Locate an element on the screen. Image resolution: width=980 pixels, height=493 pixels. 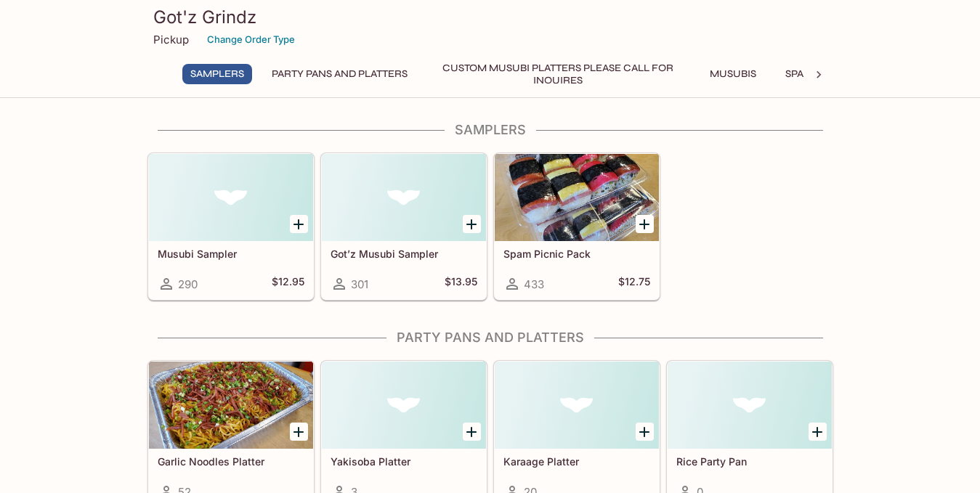
span: 433 is located at coordinates (534, 284).